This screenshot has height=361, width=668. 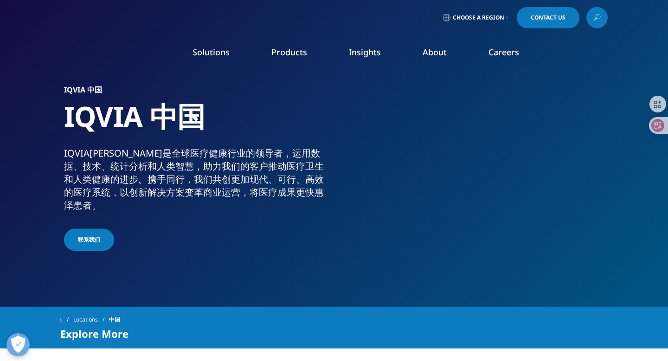 What do you see at coordinates (91, 319) in the screenshot?
I see `a: Locations` at bounding box center [91, 319].